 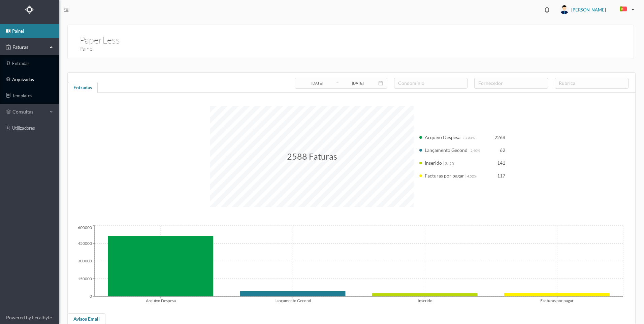 What do you see at coordinates (503, 150) in the screenshot?
I see `span: 62` at bounding box center [503, 150].